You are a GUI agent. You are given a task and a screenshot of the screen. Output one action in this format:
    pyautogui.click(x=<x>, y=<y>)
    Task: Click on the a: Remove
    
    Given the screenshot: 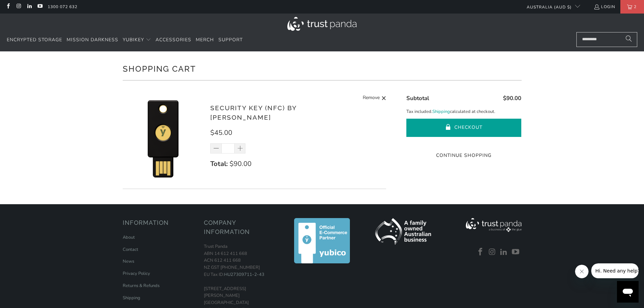 What is the action you would take?
    pyautogui.click(x=375, y=98)
    